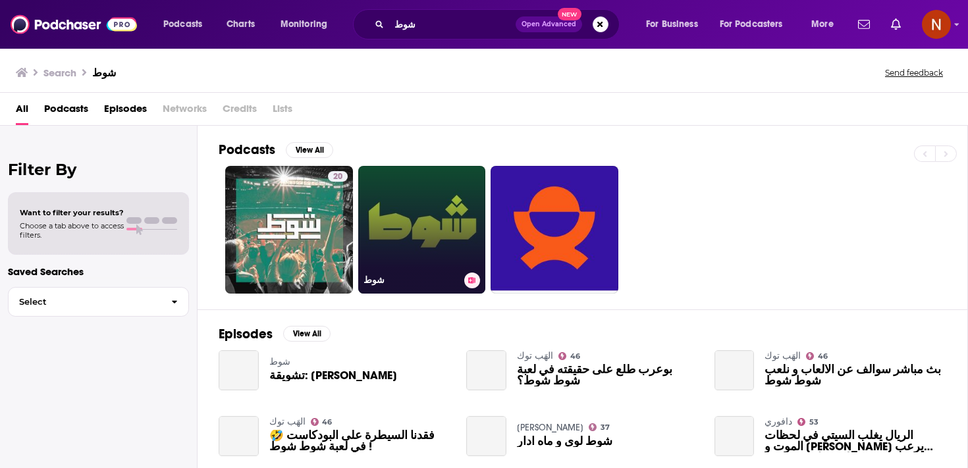  I want to click on h2: Episodes, so click(246, 334).